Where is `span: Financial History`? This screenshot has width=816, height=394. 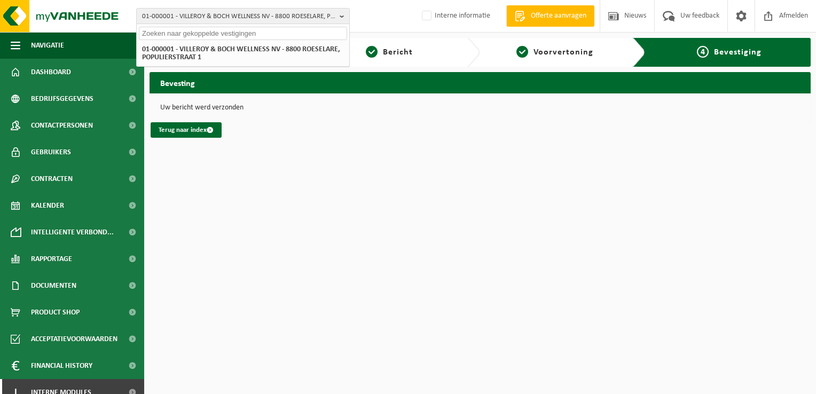
span: Financial History is located at coordinates (61, 366).